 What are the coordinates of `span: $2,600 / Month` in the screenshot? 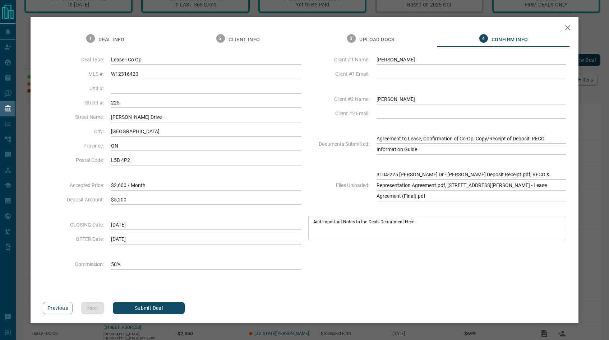 It's located at (206, 186).